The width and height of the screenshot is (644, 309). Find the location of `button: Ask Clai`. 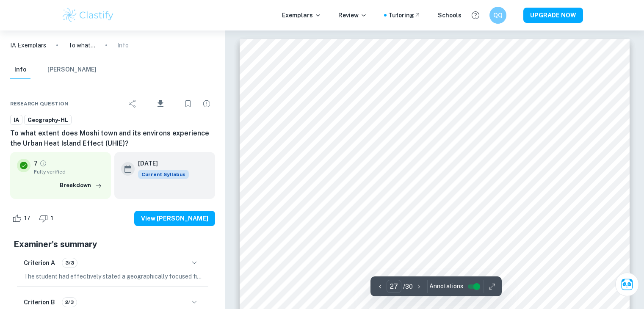

button: Ask Clai is located at coordinates (627, 284).